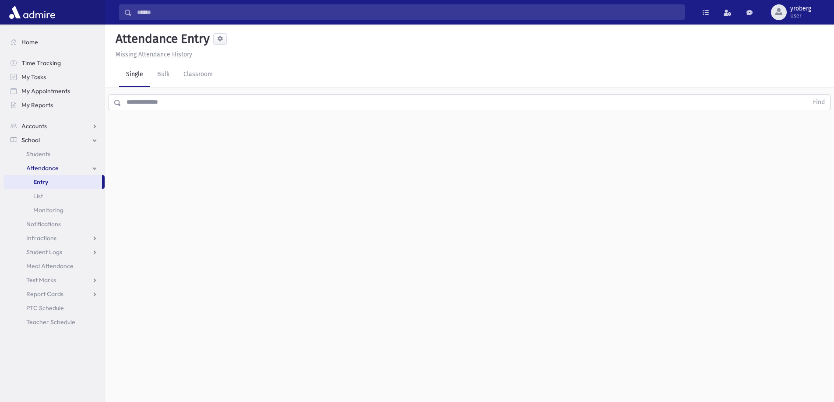 This screenshot has height=402, width=834. What do you see at coordinates (54, 196) in the screenshot?
I see `a: List` at bounding box center [54, 196].